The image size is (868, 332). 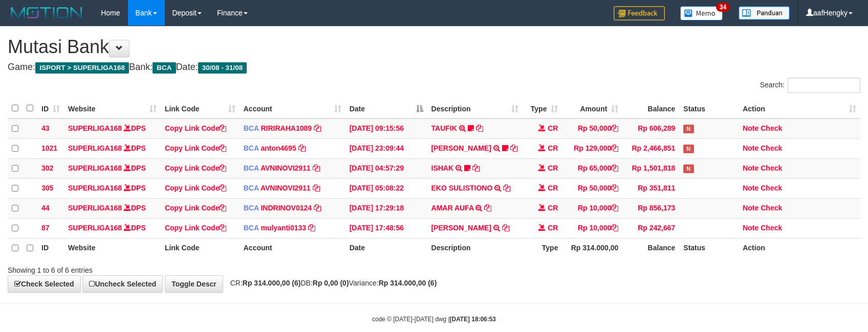 I want to click on span: 87, so click(x=46, y=228).